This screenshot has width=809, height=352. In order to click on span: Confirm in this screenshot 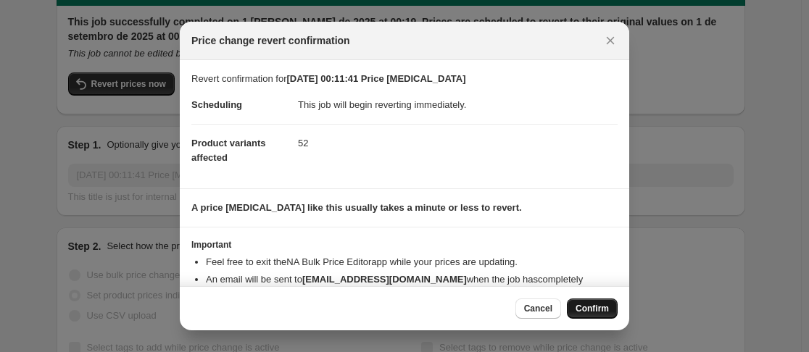, I will do `click(592, 309)`.